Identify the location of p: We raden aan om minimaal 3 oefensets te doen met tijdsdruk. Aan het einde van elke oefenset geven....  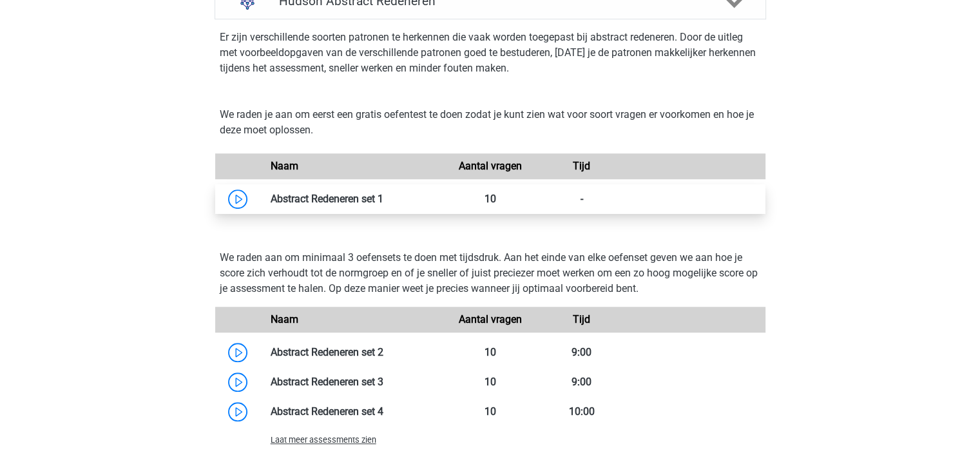
(490, 273).